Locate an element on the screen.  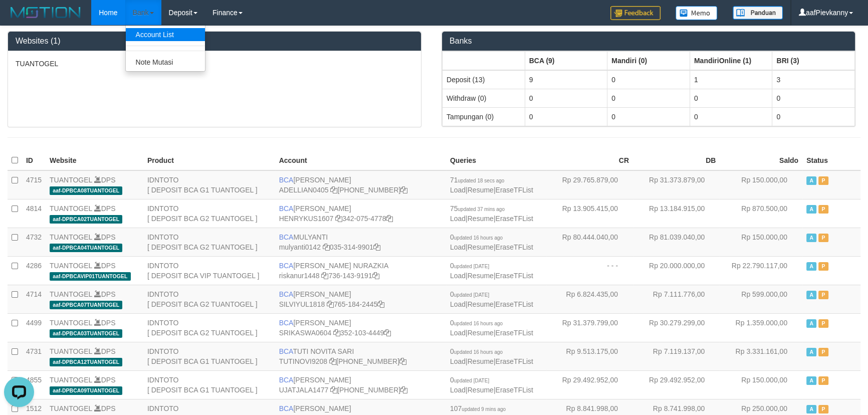
a: Copy 0353149901 to clipboard is located at coordinates (377, 247).